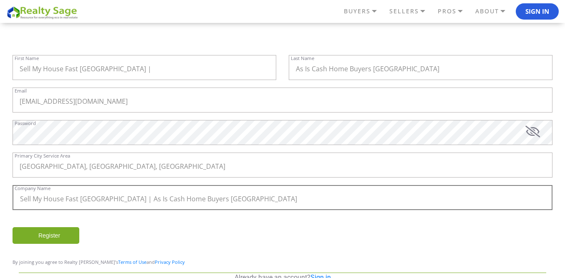  Describe the element at coordinates (46, 236) in the screenshot. I see `input: Register` at that location.